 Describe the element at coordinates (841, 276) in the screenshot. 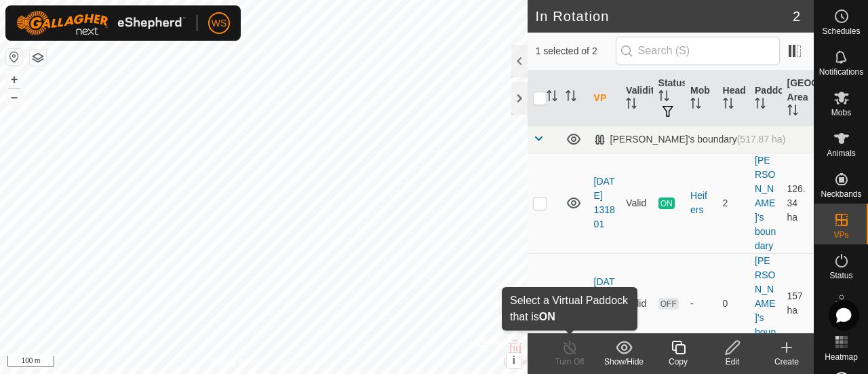

I see `span: Status` at that location.